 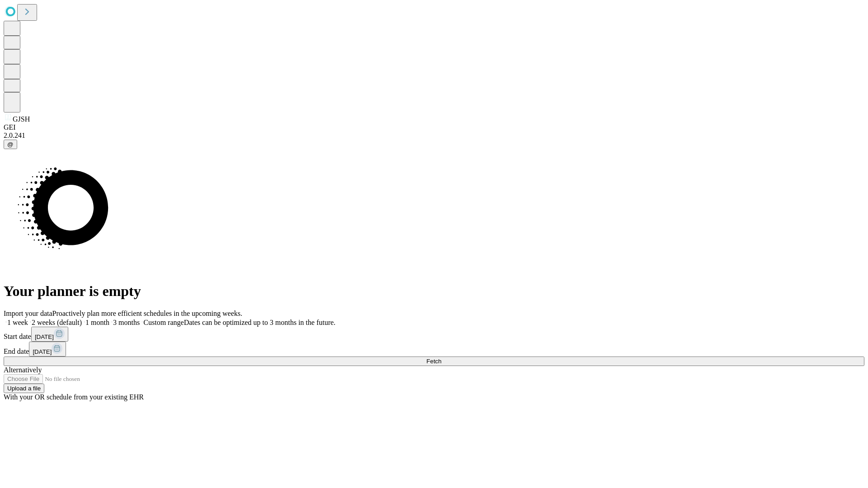 I want to click on span: Proactively plan more efficient schedules in the upcoming weeks., so click(x=148, y=313).